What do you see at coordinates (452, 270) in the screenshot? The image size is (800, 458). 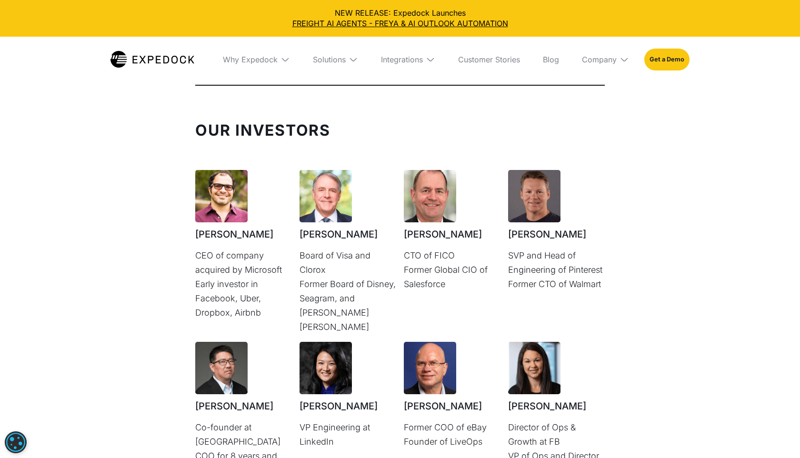 I see `p: CTO of FICO Former Global CIO of Salesforce` at bounding box center [452, 270].